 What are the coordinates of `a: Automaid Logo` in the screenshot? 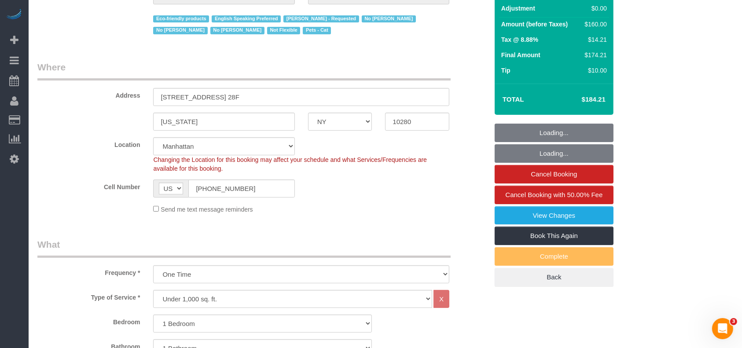 It's located at (14, 15).